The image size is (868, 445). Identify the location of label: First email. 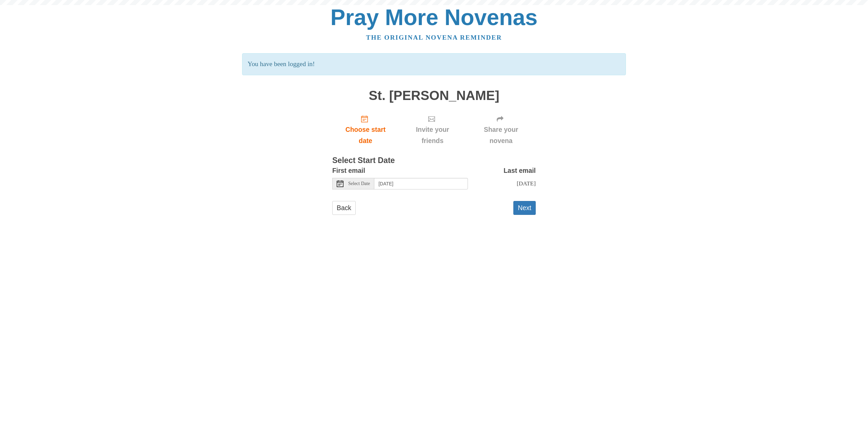
(348, 170).